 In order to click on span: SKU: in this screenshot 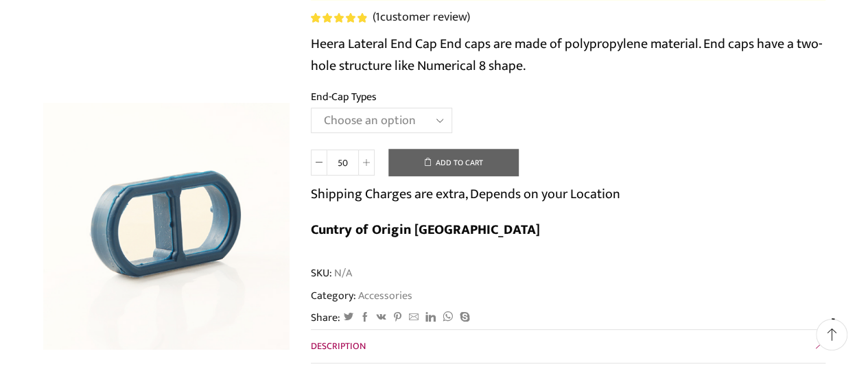, I will do `click(568, 273)`.